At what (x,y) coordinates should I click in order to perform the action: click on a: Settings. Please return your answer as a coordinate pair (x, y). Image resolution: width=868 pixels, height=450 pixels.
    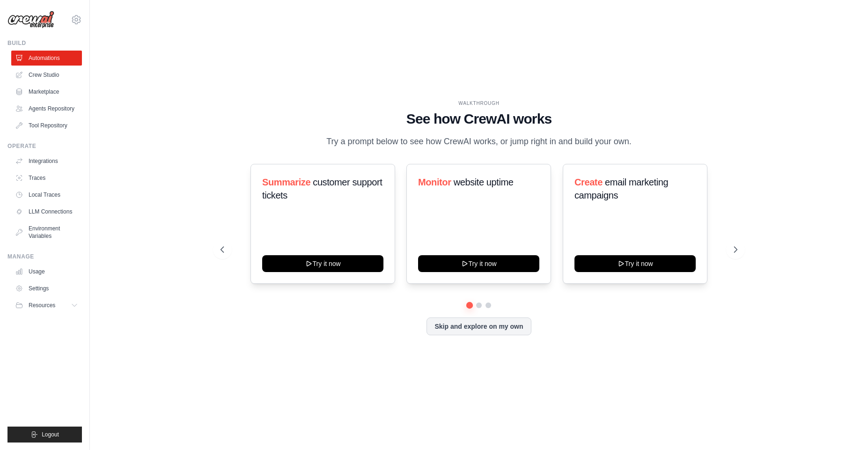
    Looking at the image, I should click on (46, 288).